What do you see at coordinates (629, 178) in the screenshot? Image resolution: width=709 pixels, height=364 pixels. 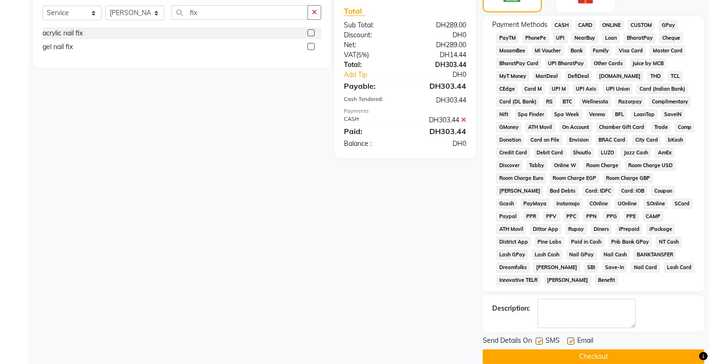 I see `span: Room Charge GBP` at bounding box center [629, 178].